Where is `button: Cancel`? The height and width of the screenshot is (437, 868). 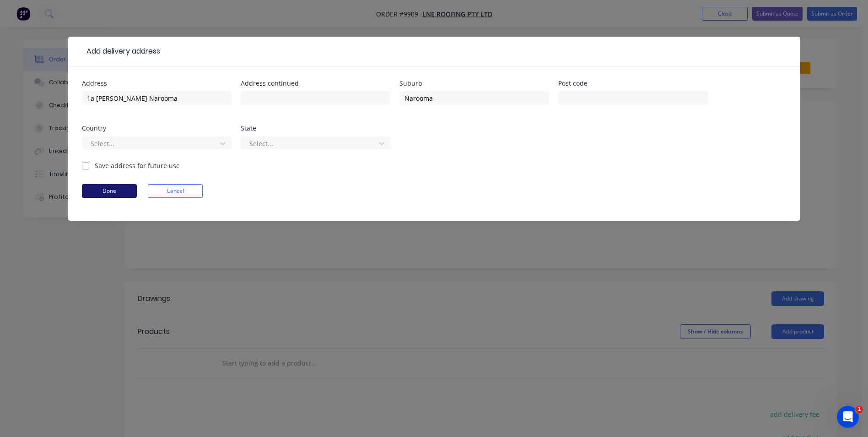 button: Cancel is located at coordinates (175, 191).